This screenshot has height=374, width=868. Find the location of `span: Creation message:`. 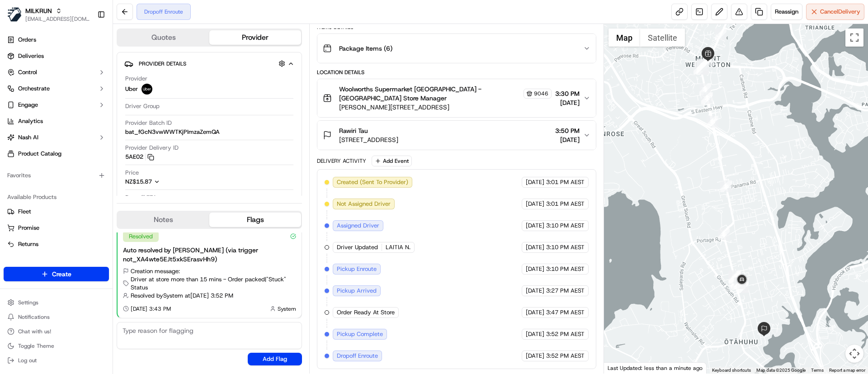

span: Creation message: is located at coordinates (155, 271).